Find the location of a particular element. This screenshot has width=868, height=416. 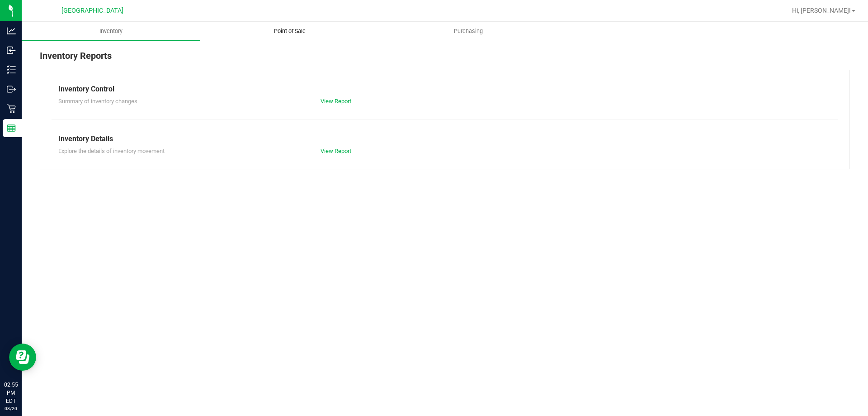

div: Inventory Reports is located at coordinates (445, 59).